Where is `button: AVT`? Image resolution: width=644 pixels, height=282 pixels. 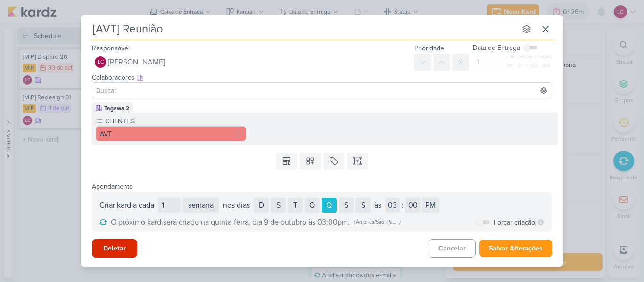
button: AVT is located at coordinates (171, 134).